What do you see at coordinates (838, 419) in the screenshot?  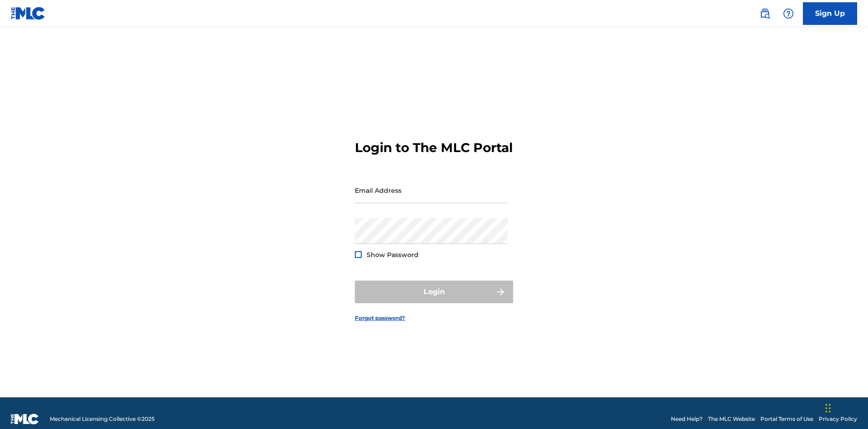 I see `a: Privacy Policy` at bounding box center [838, 419].